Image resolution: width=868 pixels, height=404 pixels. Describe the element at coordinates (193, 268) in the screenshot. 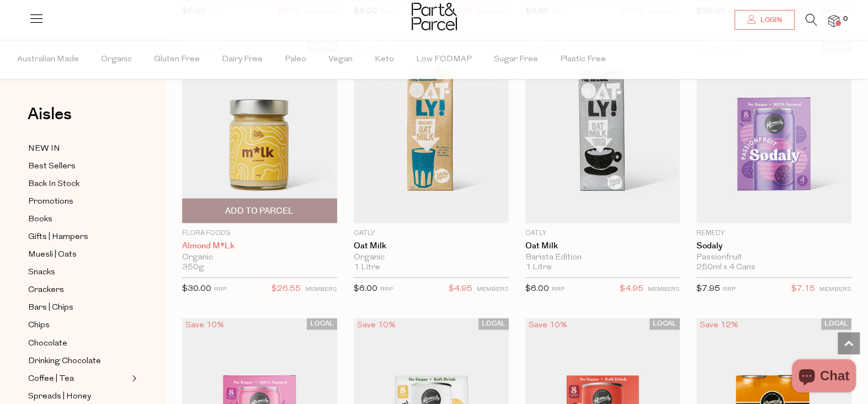

I see `span: 350g` at that location.